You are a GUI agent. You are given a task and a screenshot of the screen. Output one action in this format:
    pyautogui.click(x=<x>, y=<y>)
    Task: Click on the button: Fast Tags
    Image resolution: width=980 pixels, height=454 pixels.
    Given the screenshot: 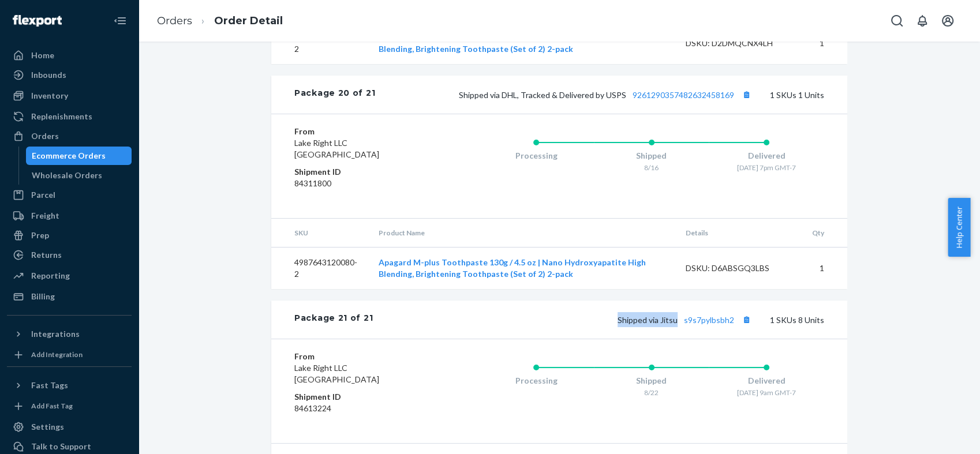 What is the action you would take?
    pyautogui.click(x=69, y=385)
    